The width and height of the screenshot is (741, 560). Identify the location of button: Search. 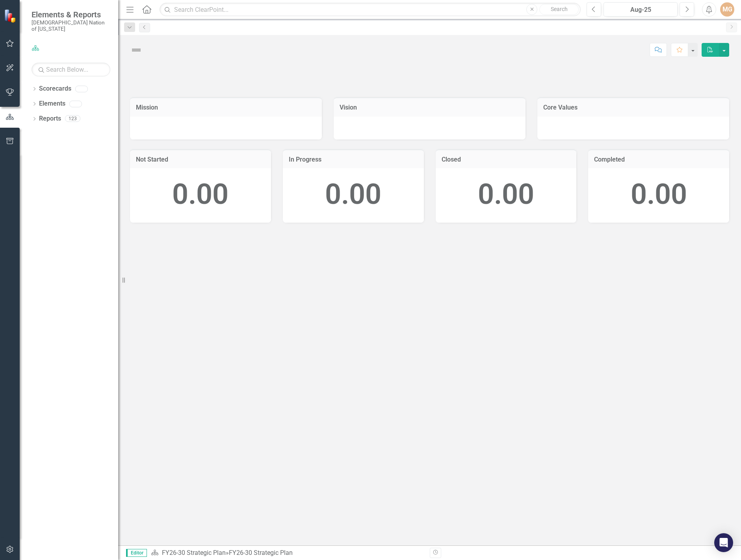
(559, 9).